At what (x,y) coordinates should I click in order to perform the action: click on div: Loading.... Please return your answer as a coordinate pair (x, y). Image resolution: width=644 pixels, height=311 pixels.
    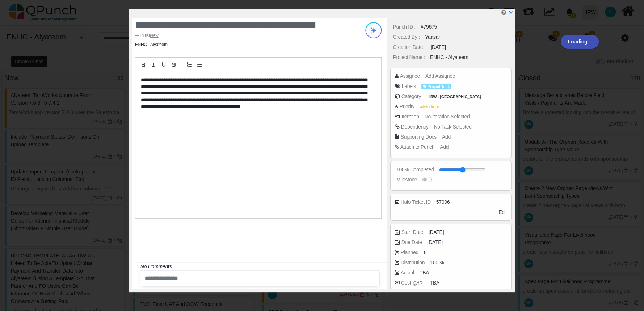
    Looking at the image, I should click on (580, 41).